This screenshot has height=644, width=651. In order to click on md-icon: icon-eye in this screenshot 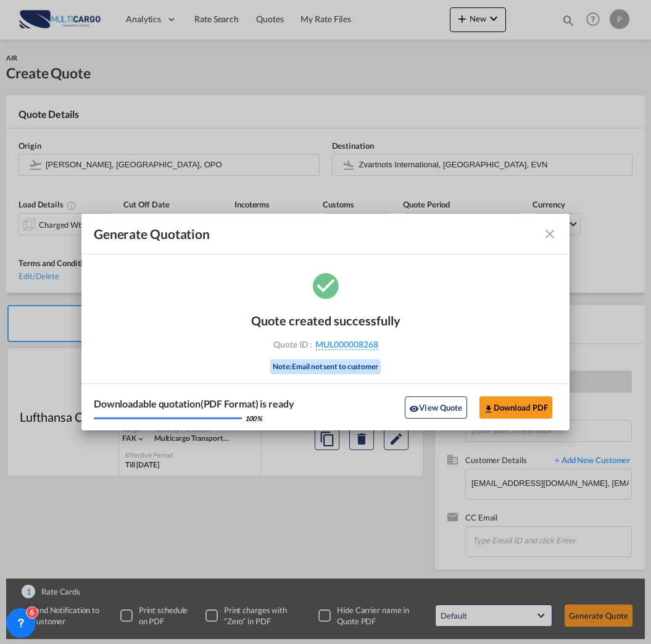, I will do `click(414, 409)`.